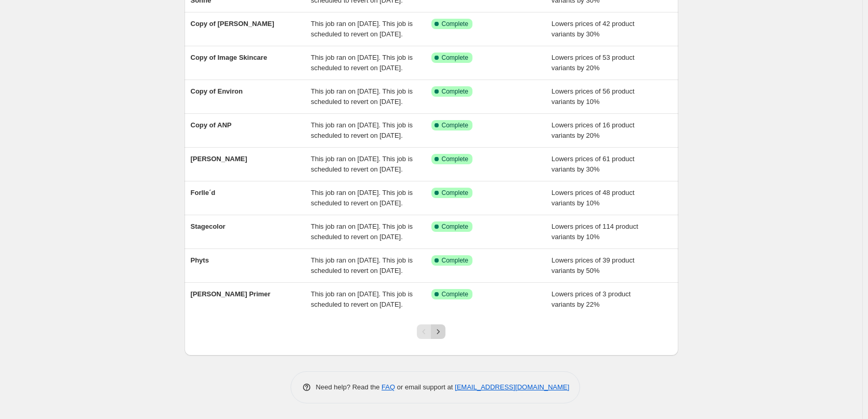 The height and width of the screenshot is (419, 868). What do you see at coordinates (425, 387) in the screenshot?
I see `span: or email support at` at bounding box center [425, 387].